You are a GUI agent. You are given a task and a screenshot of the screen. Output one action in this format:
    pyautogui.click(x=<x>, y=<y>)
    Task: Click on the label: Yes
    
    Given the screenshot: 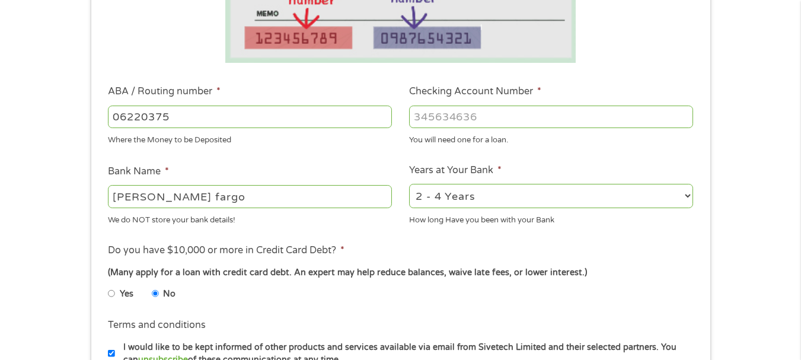 What is the action you would take?
    pyautogui.click(x=126, y=294)
    